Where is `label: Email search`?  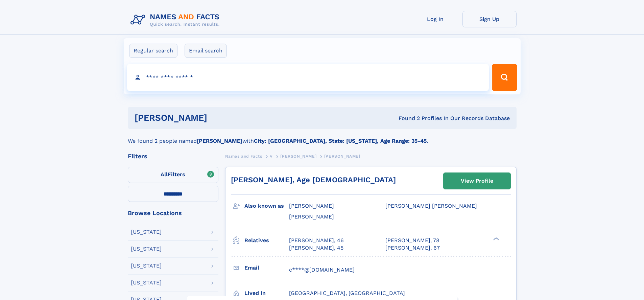 label: Email search is located at coordinates (206, 51).